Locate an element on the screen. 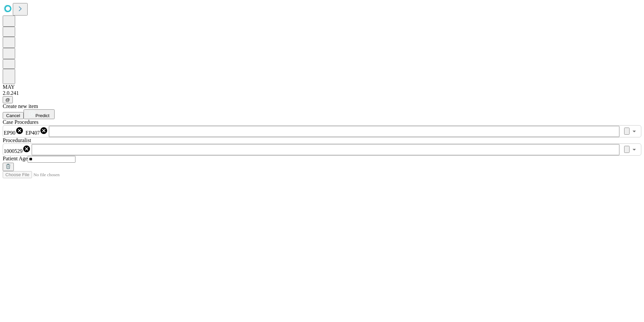 The width and height of the screenshot is (644, 322). div: 1000529 is located at coordinates (17, 150).